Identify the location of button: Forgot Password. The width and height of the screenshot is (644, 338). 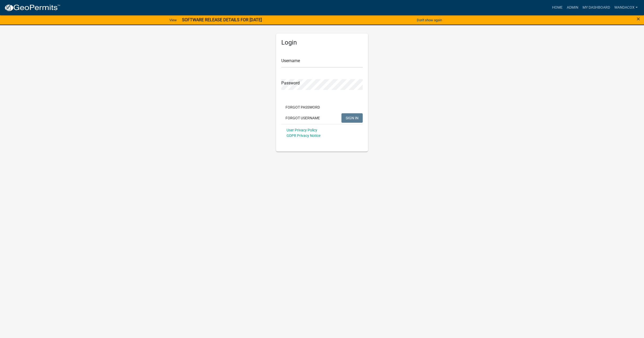
(303, 107).